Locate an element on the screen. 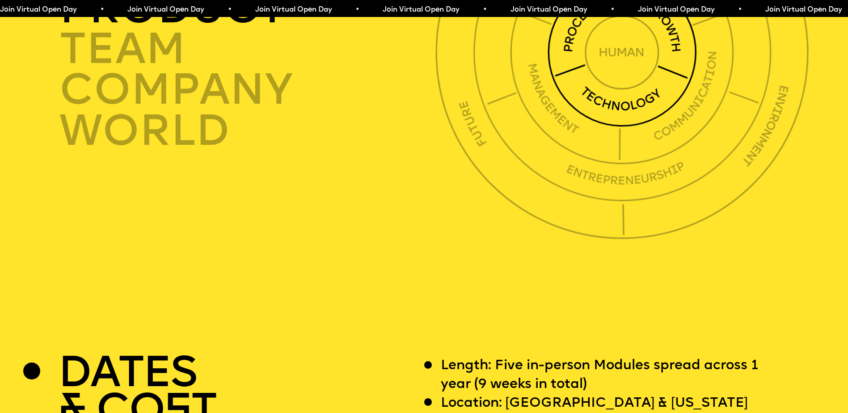 The image size is (848, 413). div: company is located at coordinates (250, 90).